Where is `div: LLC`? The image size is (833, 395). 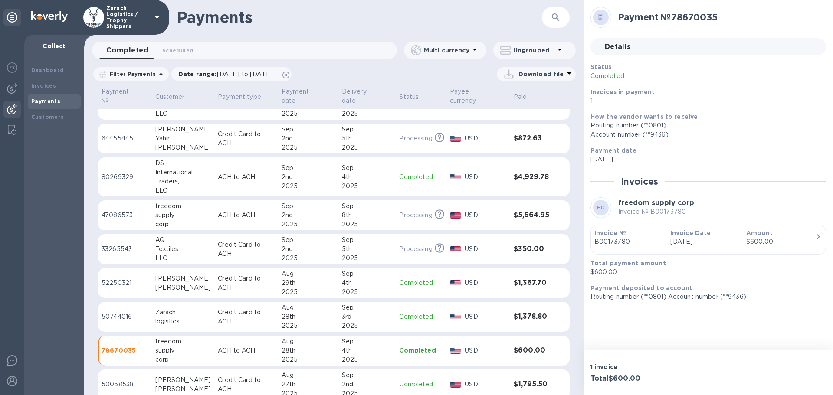
div: LLC is located at coordinates (183, 114).